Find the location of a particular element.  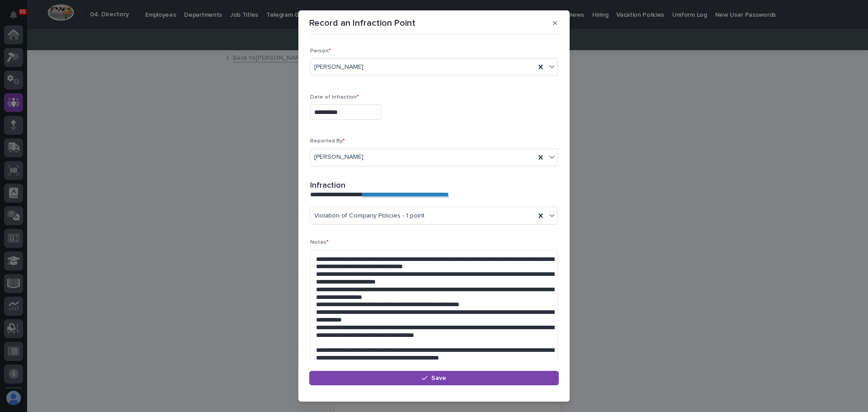

span: Date of Infraction is located at coordinates (334, 97).